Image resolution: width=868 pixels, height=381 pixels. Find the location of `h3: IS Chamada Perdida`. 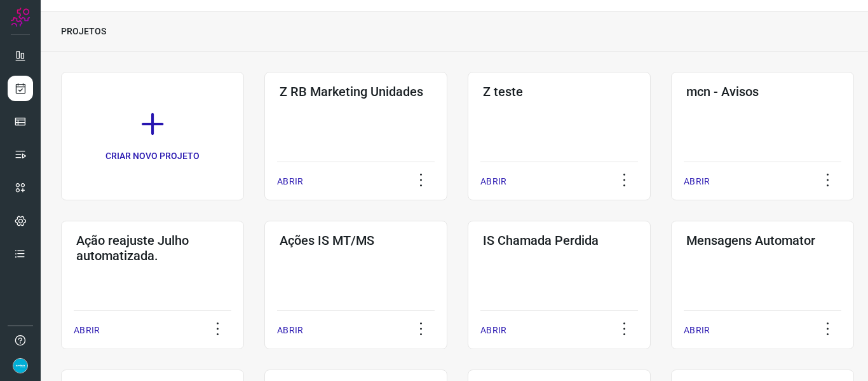

h3: IS Chamada Perdida is located at coordinates (560, 241).